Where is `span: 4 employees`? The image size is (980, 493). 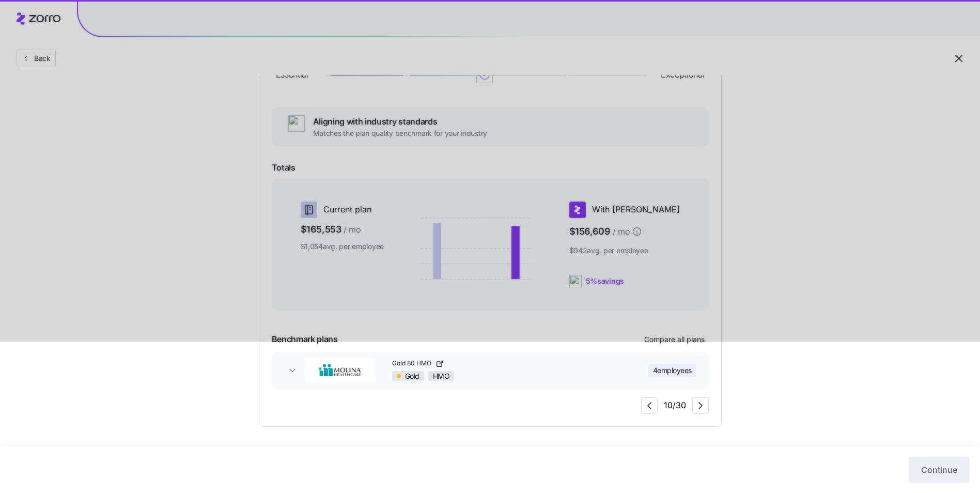 span: 4 employees is located at coordinates (672, 371).